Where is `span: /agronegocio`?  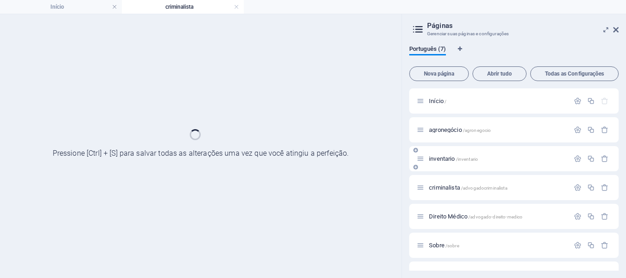 span: /agronegocio is located at coordinates (477, 130).